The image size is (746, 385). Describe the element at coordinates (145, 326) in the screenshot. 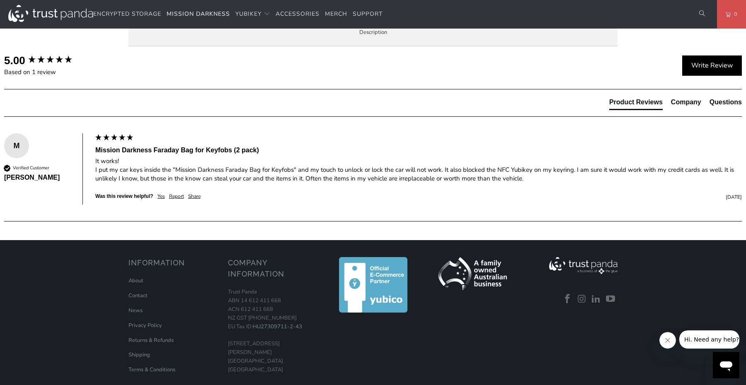

I see `a: Privacy Policy` at that location.